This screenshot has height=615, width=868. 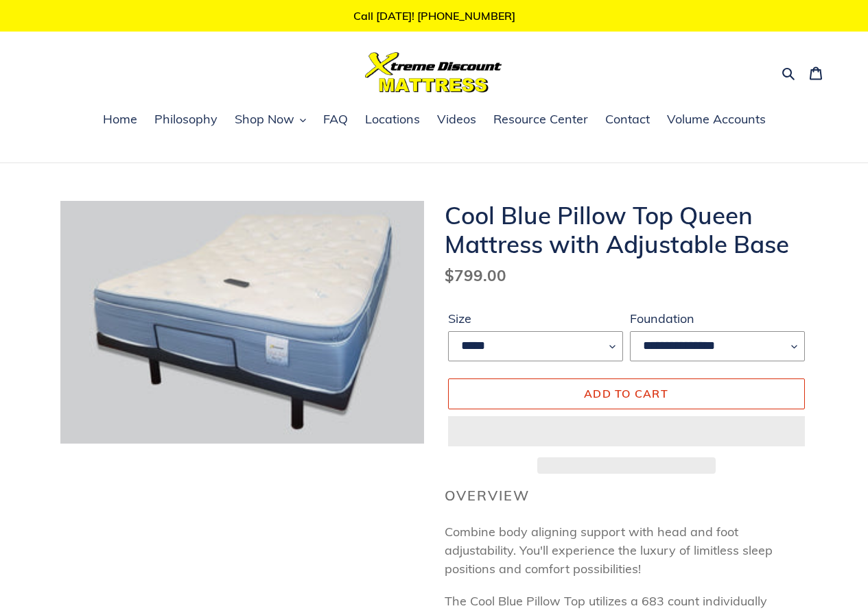 What do you see at coordinates (434, 72) in the screenshot?
I see `img: Xtreme Discount Mattress` at bounding box center [434, 72].